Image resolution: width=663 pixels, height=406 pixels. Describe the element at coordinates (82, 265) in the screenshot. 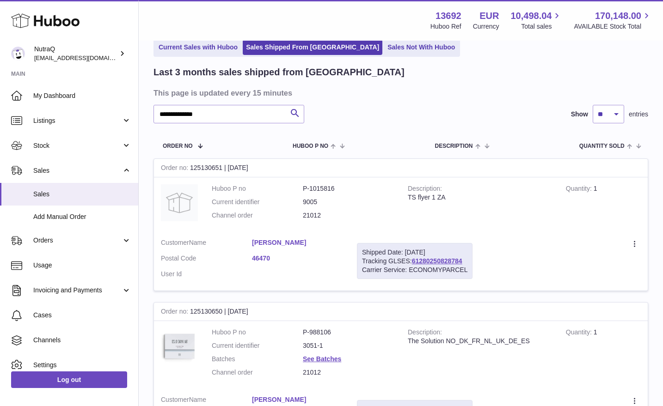

I see `span: Usage` at that location.